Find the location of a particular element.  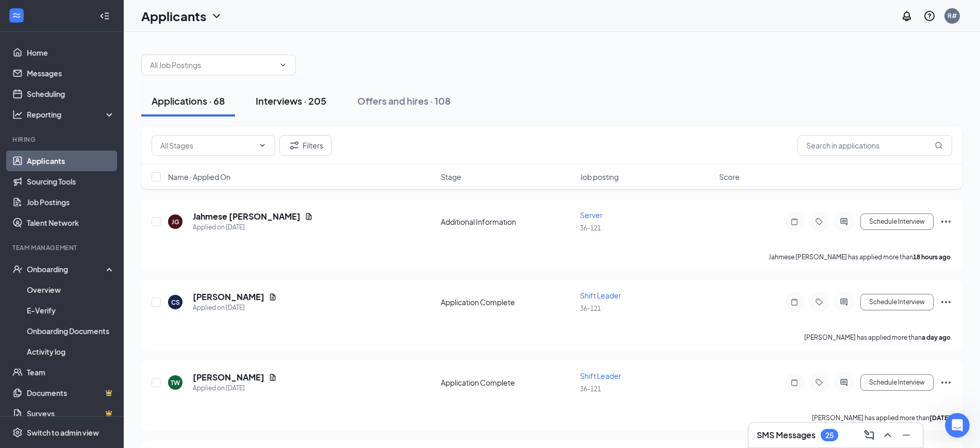

a: SurveysCrown is located at coordinates (70, 413).